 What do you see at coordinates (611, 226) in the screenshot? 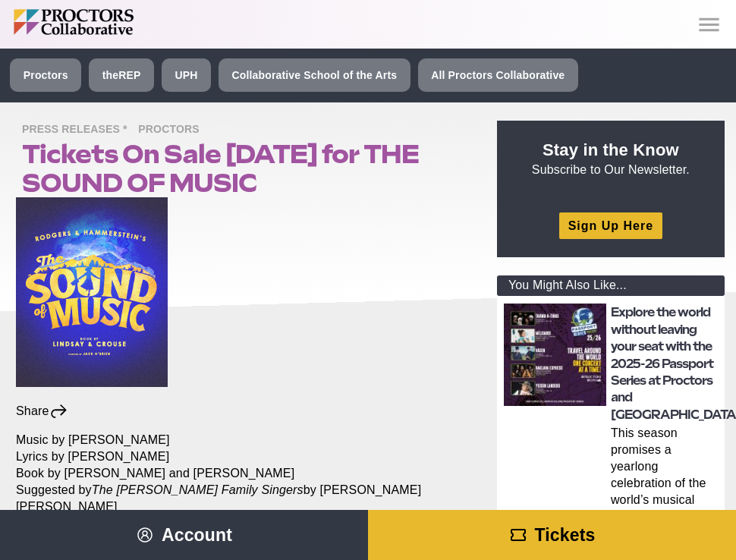
I see `a: Sign Up Here` at bounding box center [611, 226].